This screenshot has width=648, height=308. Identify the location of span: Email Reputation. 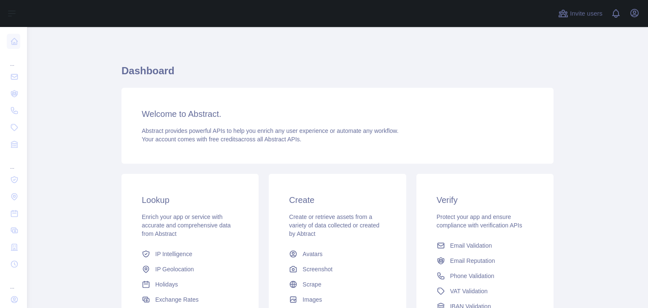
(473, 261).